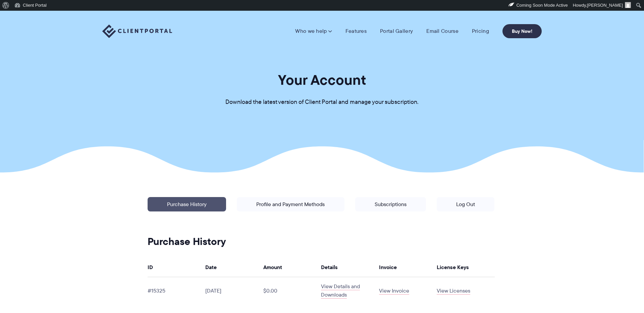 This screenshot has height=313, width=644. What do you see at coordinates (466, 204) in the screenshot?
I see `a: Log Out` at bounding box center [466, 204].